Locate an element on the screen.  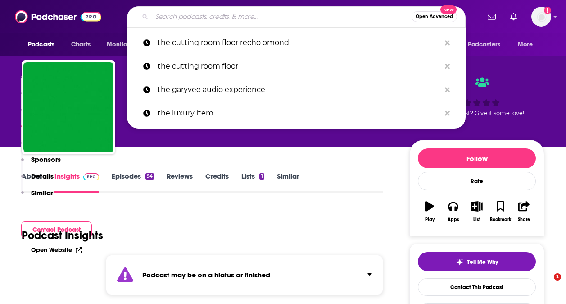
span: Monitoring is located at coordinates (123, 45).